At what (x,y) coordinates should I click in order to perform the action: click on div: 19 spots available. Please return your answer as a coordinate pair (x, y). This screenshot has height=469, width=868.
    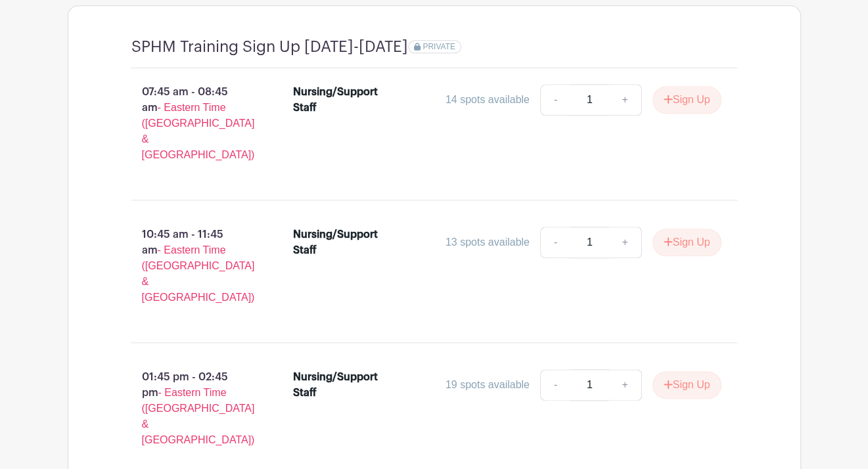
    Looking at the image, I should click on (487, 385).